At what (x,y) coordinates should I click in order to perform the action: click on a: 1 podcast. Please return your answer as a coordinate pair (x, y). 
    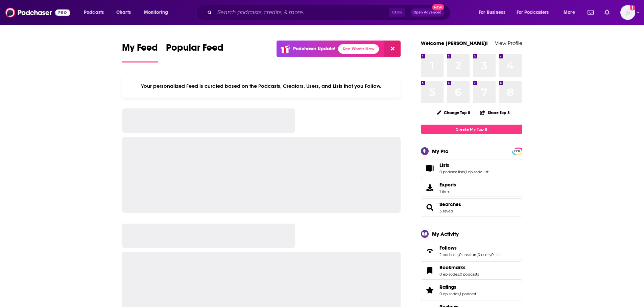
    Looking at the image, I should click on (468, 293).